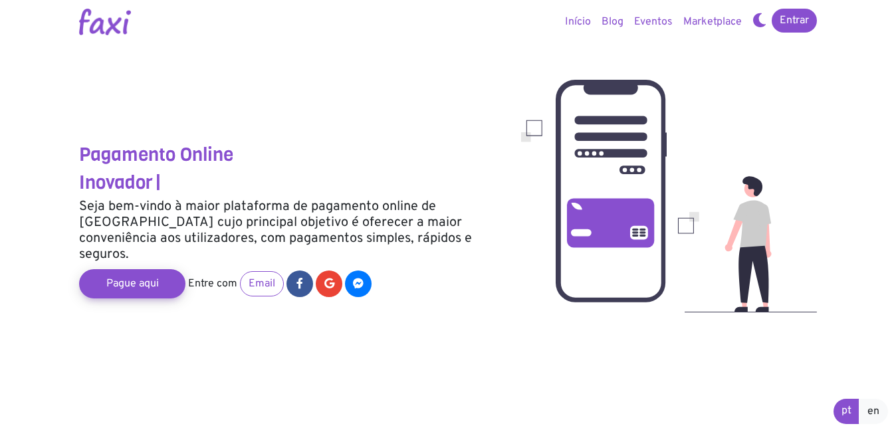 The height and width of the screenshot is (432, 896). Describe the element at coordinates (213, 284) in the screenshot. I see `span: Entre com` at that location.